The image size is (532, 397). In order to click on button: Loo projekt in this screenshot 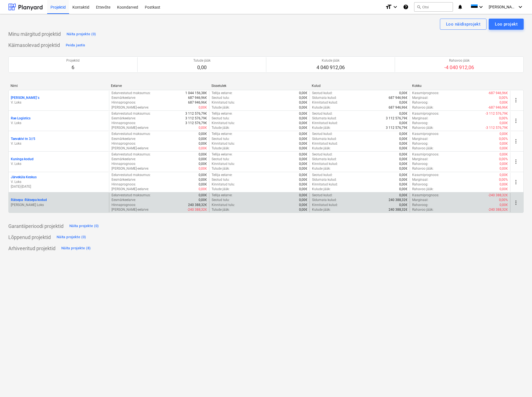, I will do `click(506, 24)`.